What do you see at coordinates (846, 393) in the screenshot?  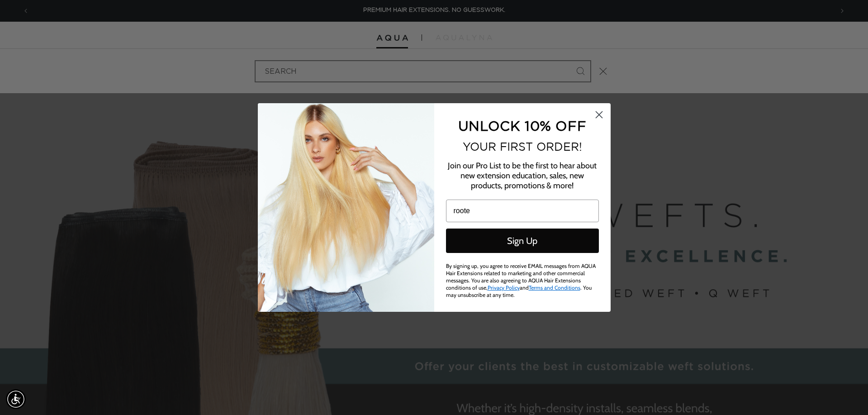 I see `div: Chat Widget` at bounding box center [846, 393].